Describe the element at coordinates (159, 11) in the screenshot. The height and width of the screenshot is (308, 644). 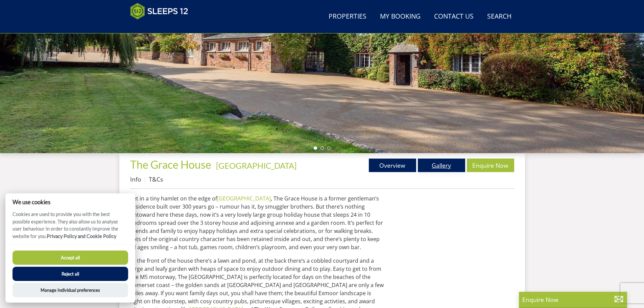
I see `img: Sleeps 12` at that location.